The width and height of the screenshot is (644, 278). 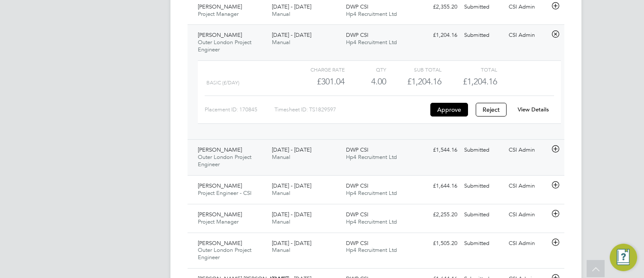 I want to click on div: Total, so click(x=469, y=69).